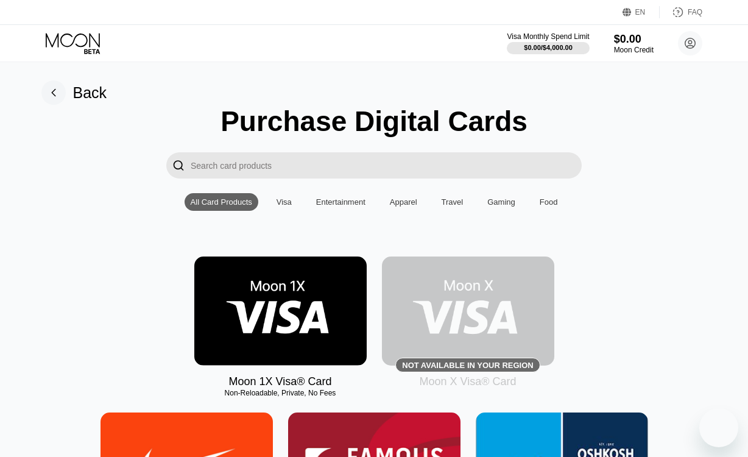  Describe the element at coordinates (633, 50) in the screenshot. I see `div: Moon Credit` at that location.